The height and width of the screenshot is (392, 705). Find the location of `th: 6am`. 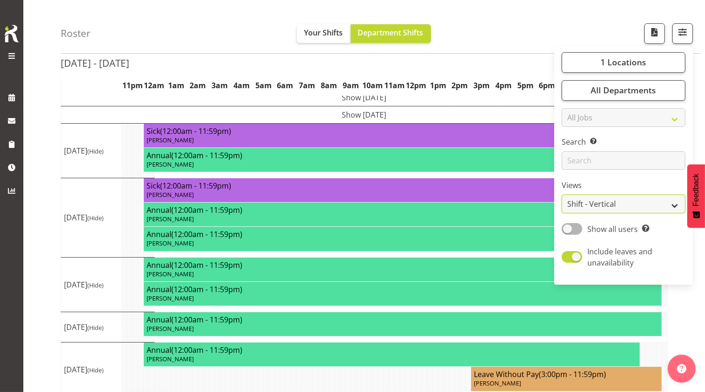

th: 6am is located at coordinates (285, 85).